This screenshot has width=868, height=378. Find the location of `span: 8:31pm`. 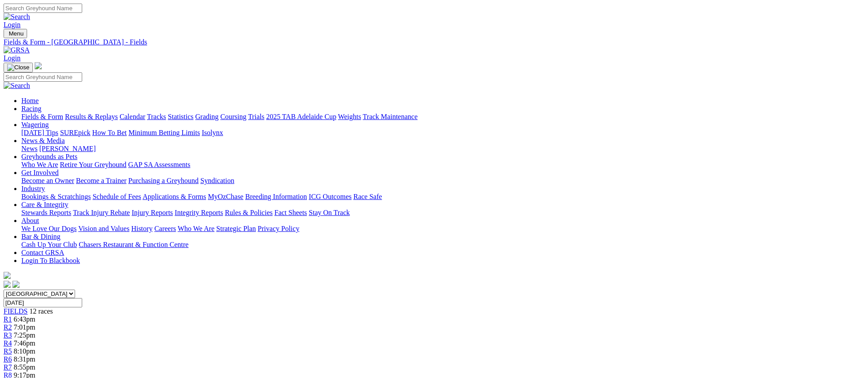

span: 8:31pm is located at coordinates (24, 360).